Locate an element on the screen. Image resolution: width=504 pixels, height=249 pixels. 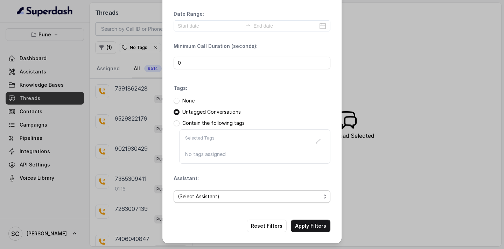
p: Tags: is located at coordinates (180, 88).